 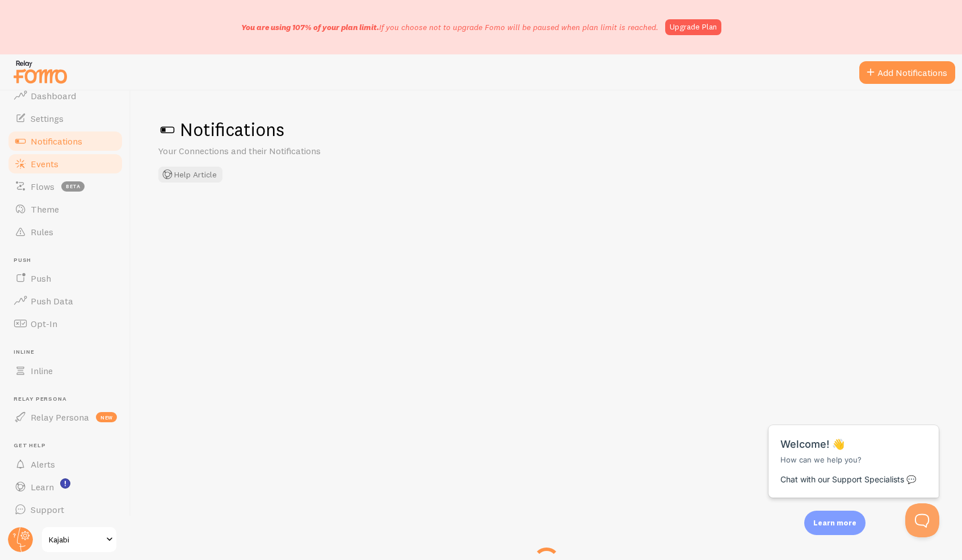 What do you see at coordinates (310, 27) in the screenshot?
I see `span: You are using 107% of your plan limit.` at bounding box center [310, 27].